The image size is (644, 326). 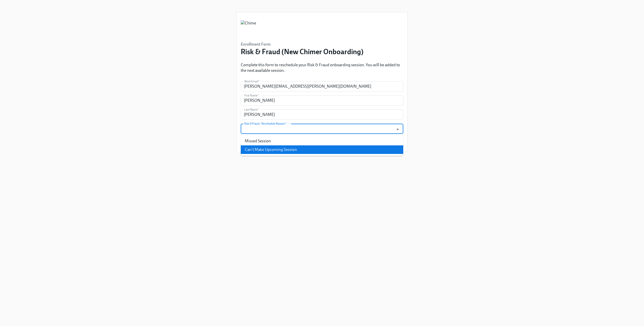 What do you see at coordinates (397, 129) in the screenshot?
I see `button: Close` at bounding box center [397, 129].